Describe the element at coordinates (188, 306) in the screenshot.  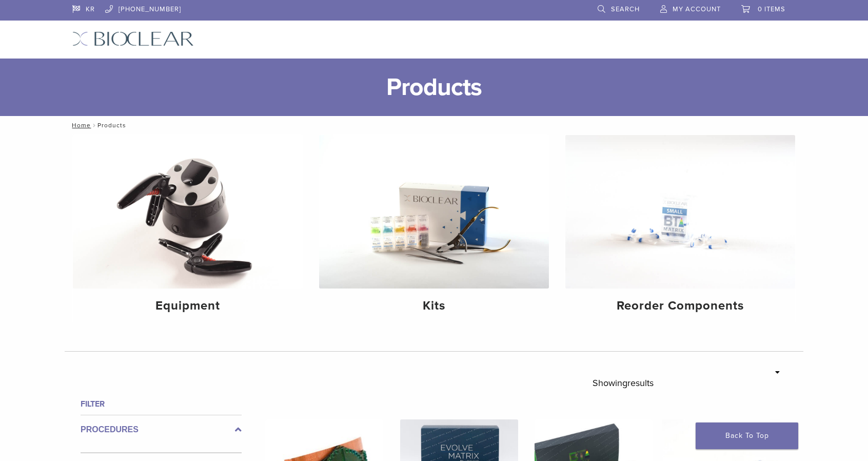
I see `h4: Equipment` at that location.